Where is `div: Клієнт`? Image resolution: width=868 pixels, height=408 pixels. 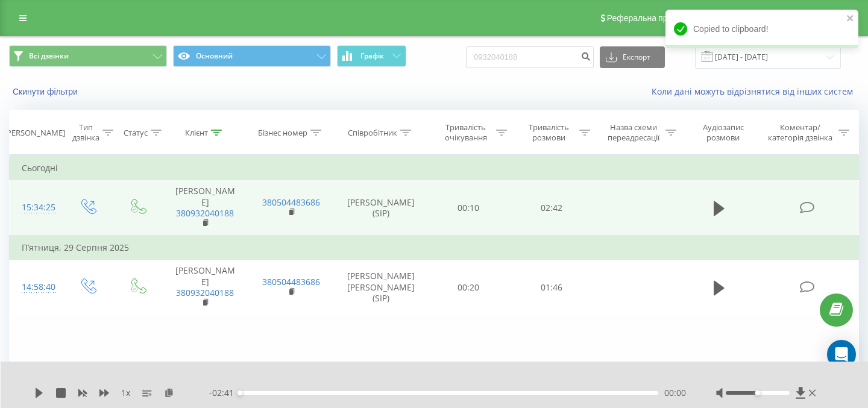 div: Клієнт is located at coordinates (196, 133).